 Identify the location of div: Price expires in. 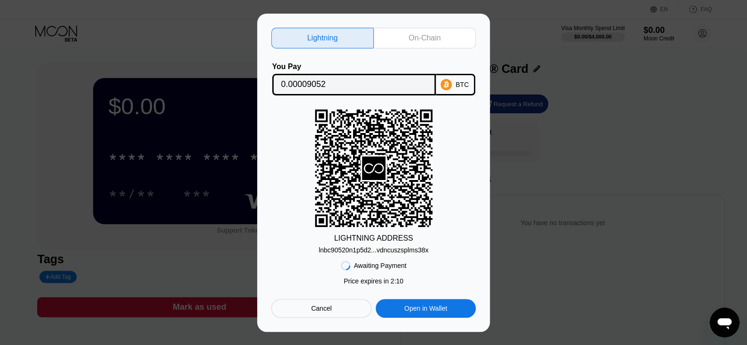
(373, 281).